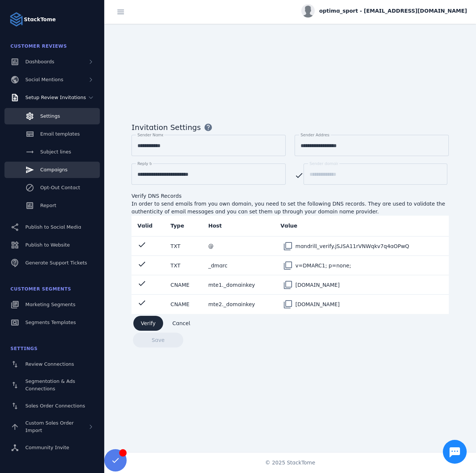 The width and height of the screenshot is (476, 473). What do you see at coordinates (52, 245) in the screenshot?
I see `a: Publish to Website` at bounding box center [52, 245].